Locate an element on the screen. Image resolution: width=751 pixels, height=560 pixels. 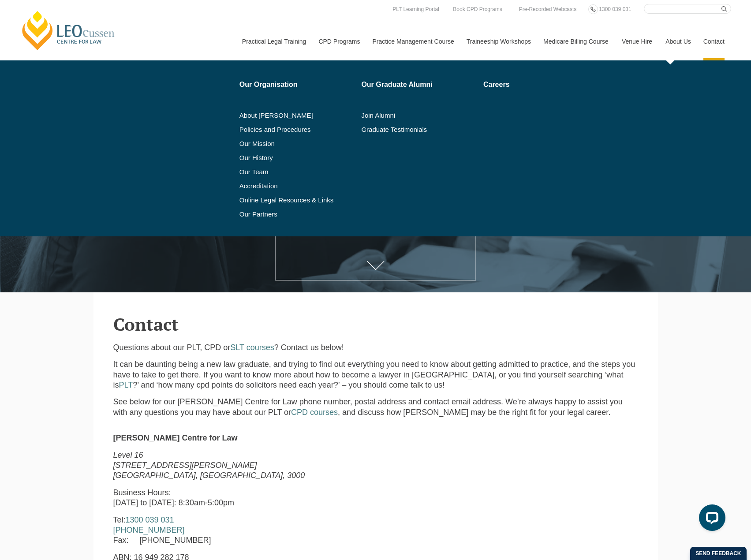
a: Our Mission is located at coordinates (286, 144).